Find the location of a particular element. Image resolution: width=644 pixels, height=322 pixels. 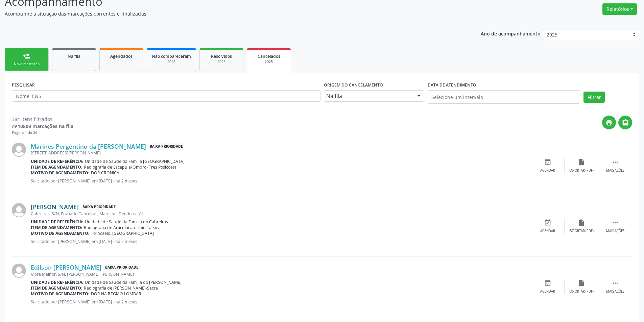

p: Ano de acompanhamento is located at coordinates (511, 33).